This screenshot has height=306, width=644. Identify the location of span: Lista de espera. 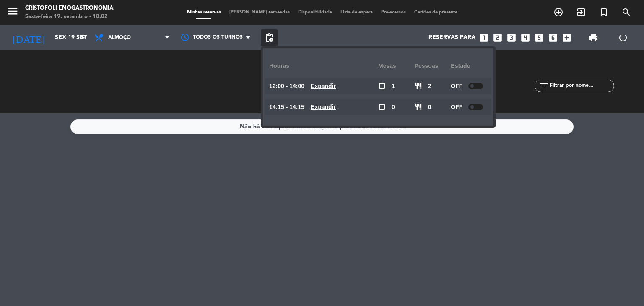
(356, 12).